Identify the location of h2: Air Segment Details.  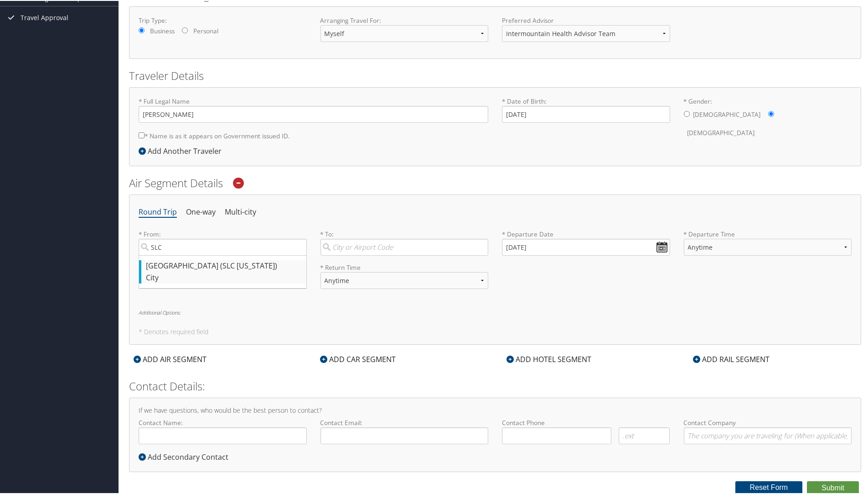
(495, 182).